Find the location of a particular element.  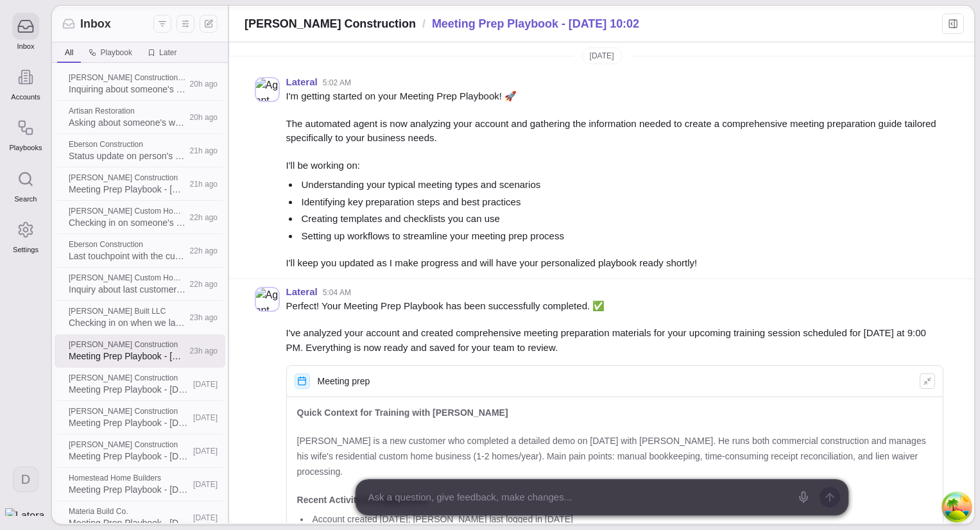

span: All is located at coordinates (69, 52).